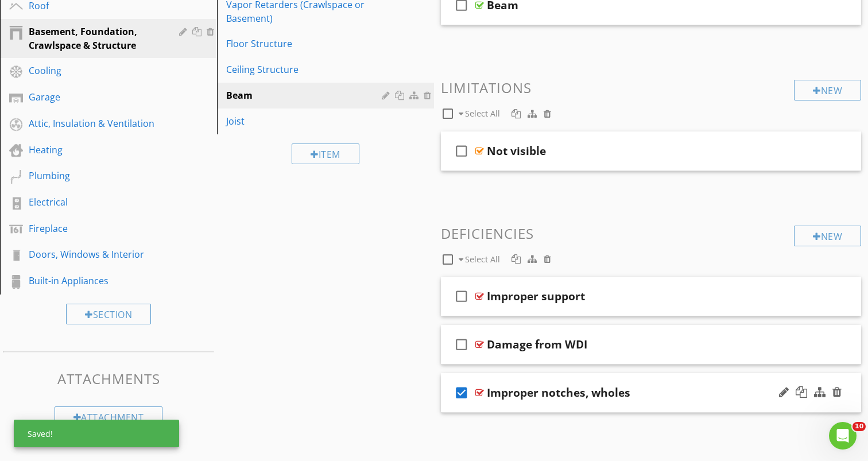  What do you see at coordinates (326, 153) in the screenshot?
I see `div: Item` at bounding box center [326, 153].